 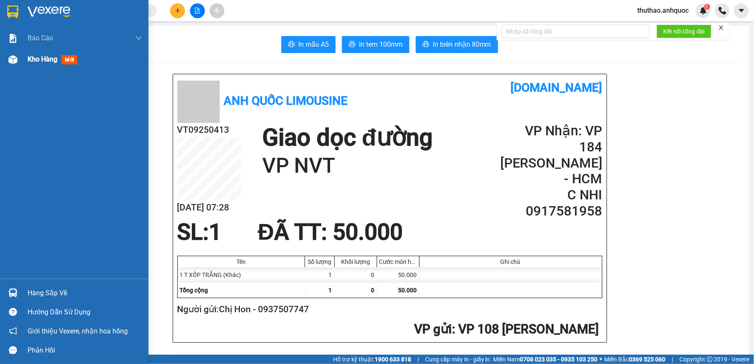 What do you see at coordinates (373, 290) in the screenshot?
I see `span: 0` at bounding box center [373, 290].